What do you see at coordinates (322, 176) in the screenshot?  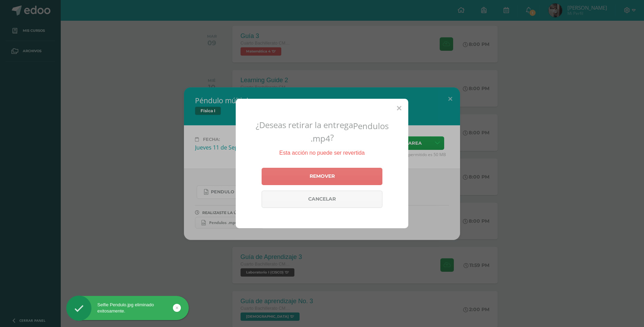 I see `a: Remover` at bounding box center [322, 176].